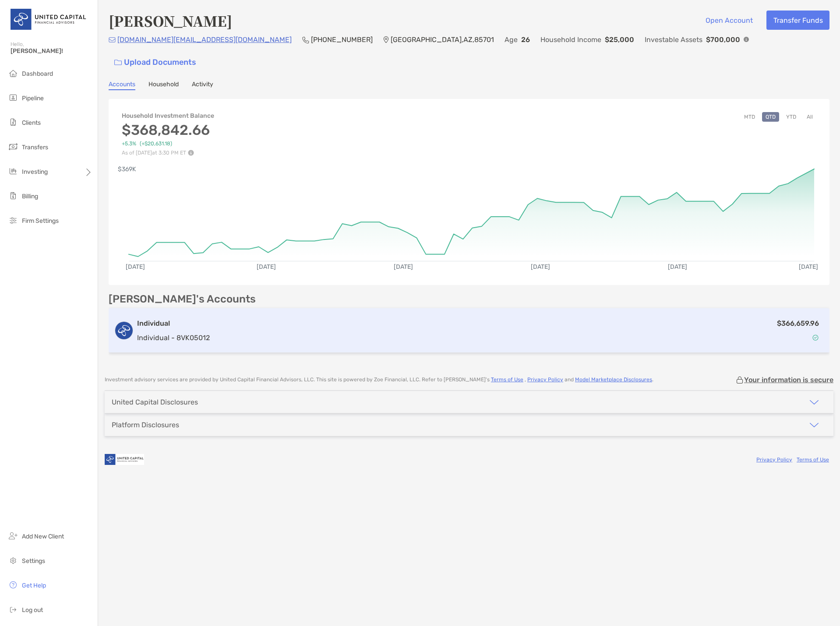 The height and width of the screenshot is (626, 840). What do you see at coordinates (33, 98) in the screenshot?
I see `span: Pipeline` at bounding box center [33, 98].